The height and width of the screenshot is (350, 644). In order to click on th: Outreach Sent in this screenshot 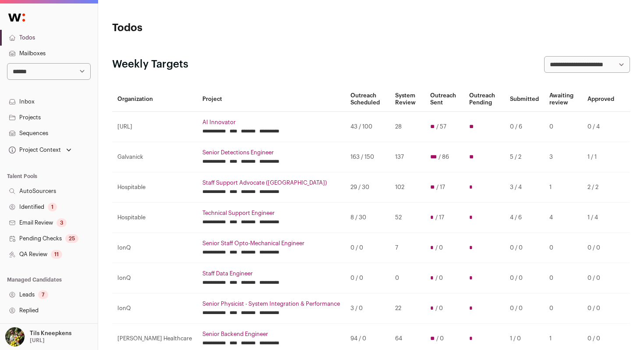, I will do `click(444, 99)`.